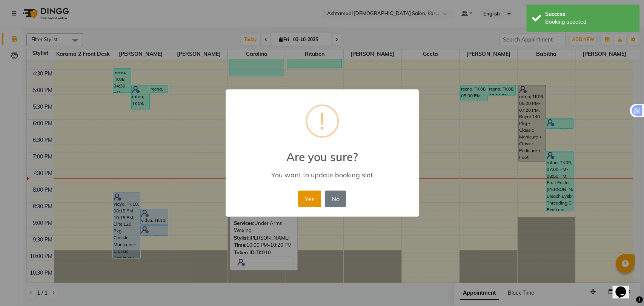 The width and height of the screenshot is (644, 306). What do you see at coordinates (589, 14) in the screenshot?
I see `div: Success` at bounding box center [589, 14].